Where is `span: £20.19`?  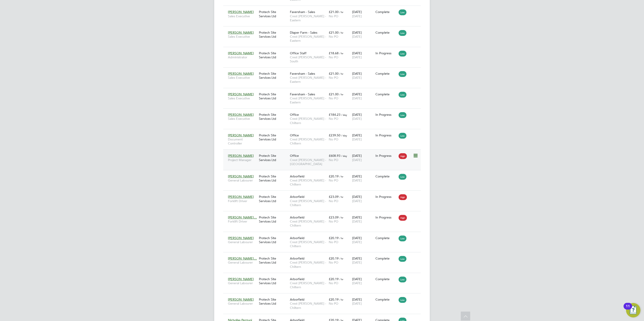
span: £20.19 is located at coordinates (334, 299).